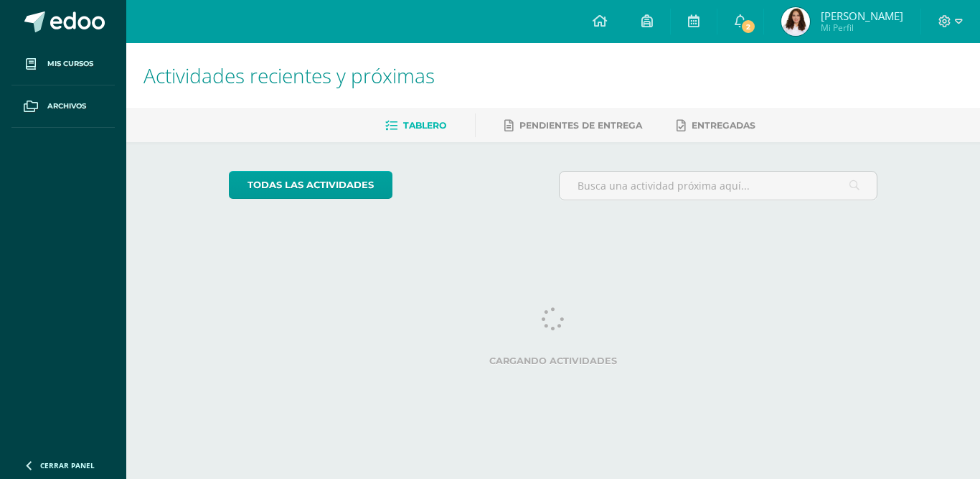 Image resolution: width=980 pixels, height=479 pixels. What do you see at coordinates (718, 185) in the screenshot?
I see `input: Busca una actividad próxima aquí...` at bounding box center [718, 185].